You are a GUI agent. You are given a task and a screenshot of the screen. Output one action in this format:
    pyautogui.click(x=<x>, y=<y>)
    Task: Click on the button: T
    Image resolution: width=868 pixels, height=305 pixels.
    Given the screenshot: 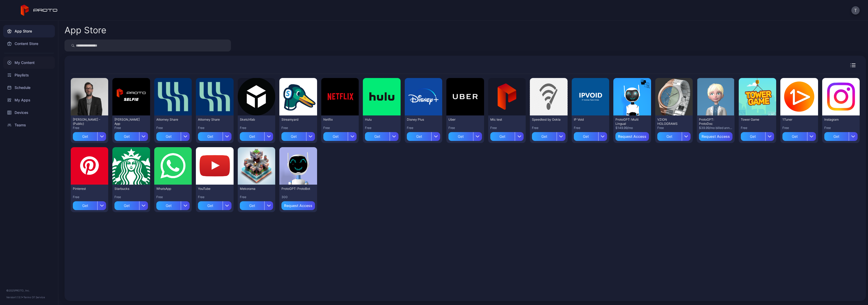 What is the action you would take?
    pyautogui.click(x=855, y=10)
    